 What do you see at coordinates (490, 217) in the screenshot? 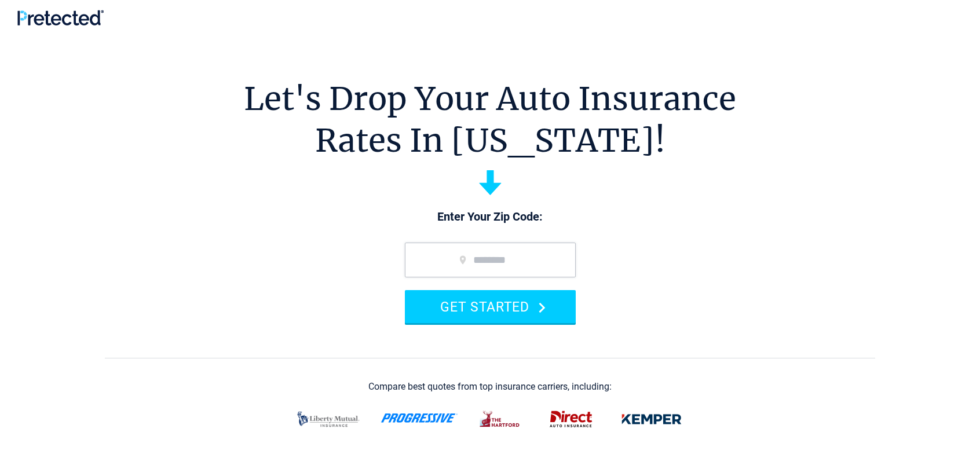
I see `p: Enter Your Zip Code:` at bounding box center [490, 217].